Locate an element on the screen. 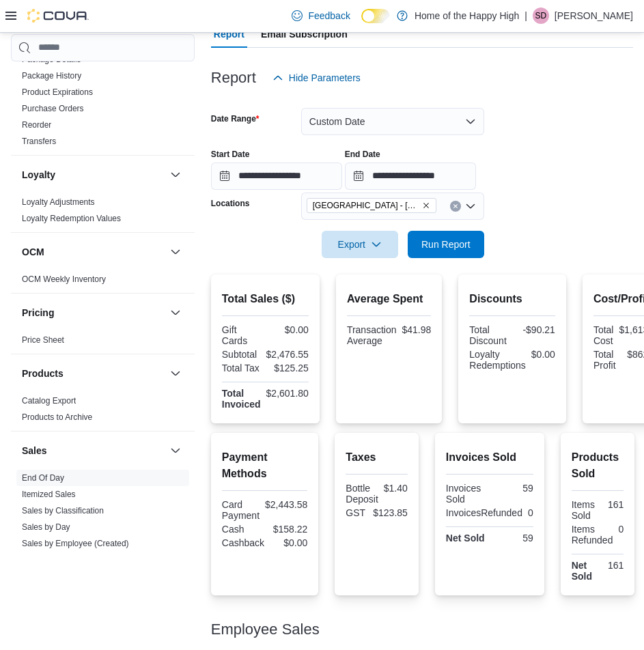 This screenshot has height=650, width=644. div: $123.85 is located at coordinates (390, 513).